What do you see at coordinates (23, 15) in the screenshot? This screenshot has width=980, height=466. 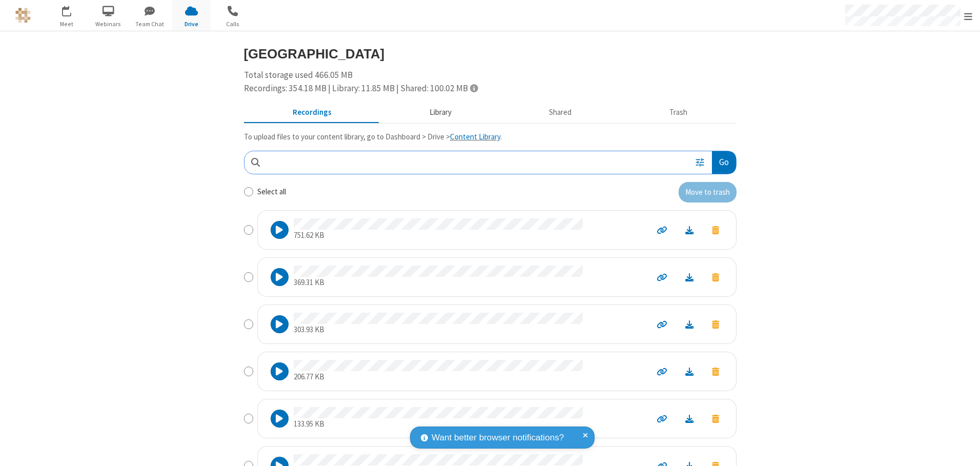 I see `img: QA Selenium DO NOT DELETE OR CHANGE` at bounding box center [23, 15].